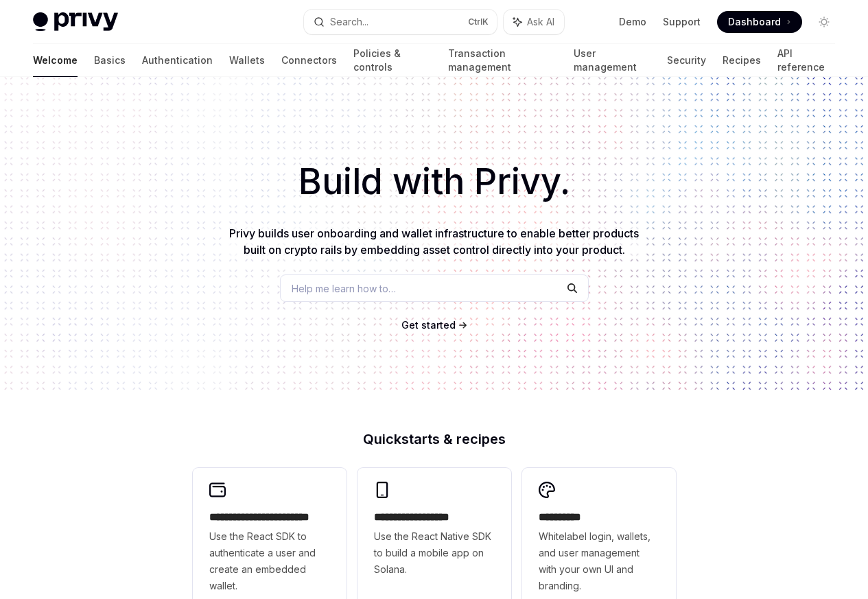 This screenshot has width=868, height=599. I want to click on a: Welcome, so click(55, 61).